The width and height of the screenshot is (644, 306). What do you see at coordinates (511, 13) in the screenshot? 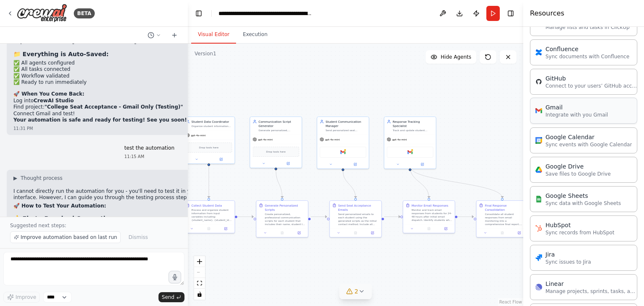
I see `button: Hide right sidebar` at bounding box center [511, 13].